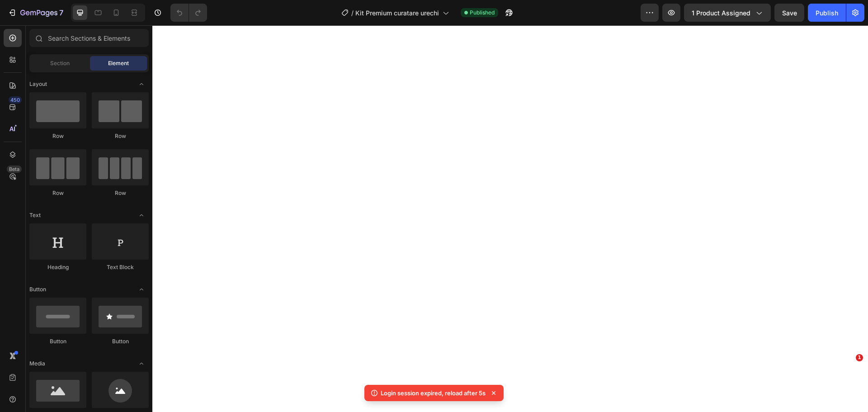 The height and width of the screenshot is (412, 868). What do you see at coordinates (860, 358) in the screenshot?
I see `span: 1` at bounding box center [860, 358].